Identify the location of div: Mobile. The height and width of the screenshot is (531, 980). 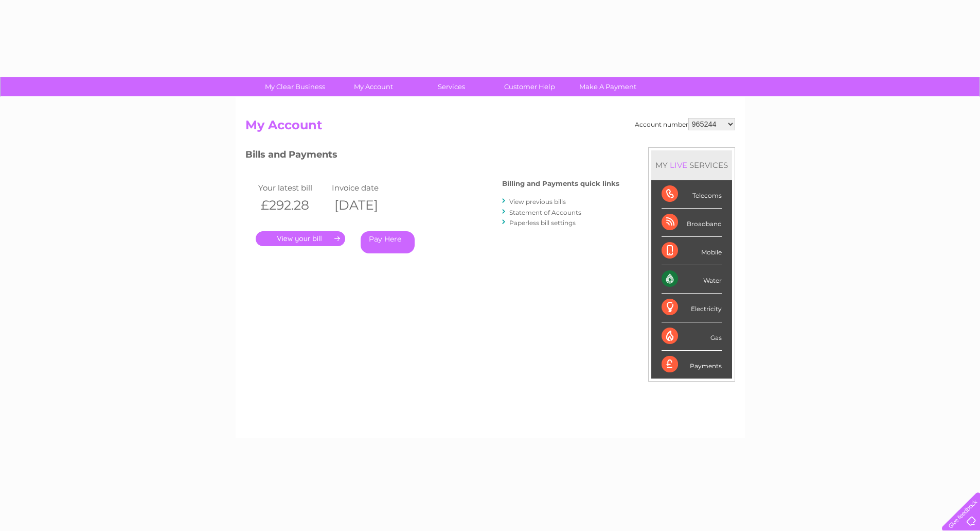
(692, 251).